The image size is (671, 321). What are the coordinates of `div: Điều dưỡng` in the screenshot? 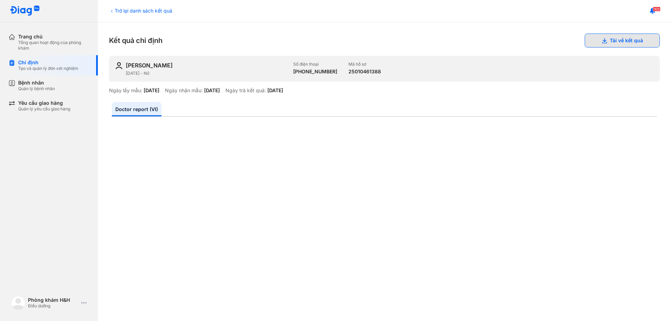 It's located at (53, 306).